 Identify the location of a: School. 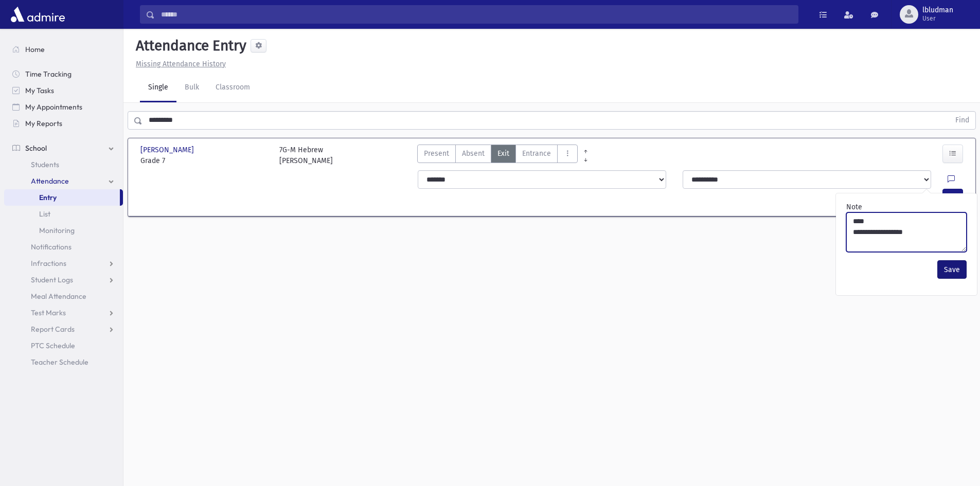
(64, 148).